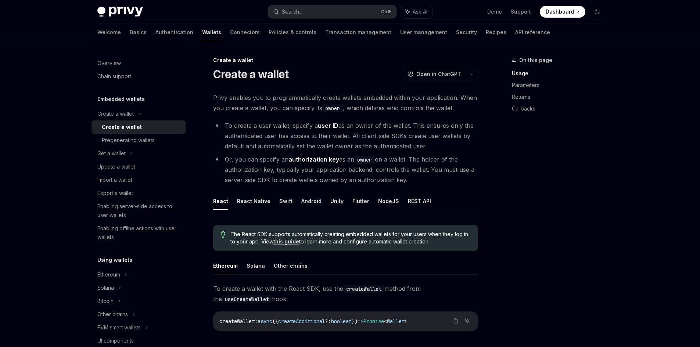 Image resolution: width=700 pixels, height=347 pixels. Describe the element at coordinates (119, 328) in the screenshot. I see `div: EVM smart wallets` at that location.